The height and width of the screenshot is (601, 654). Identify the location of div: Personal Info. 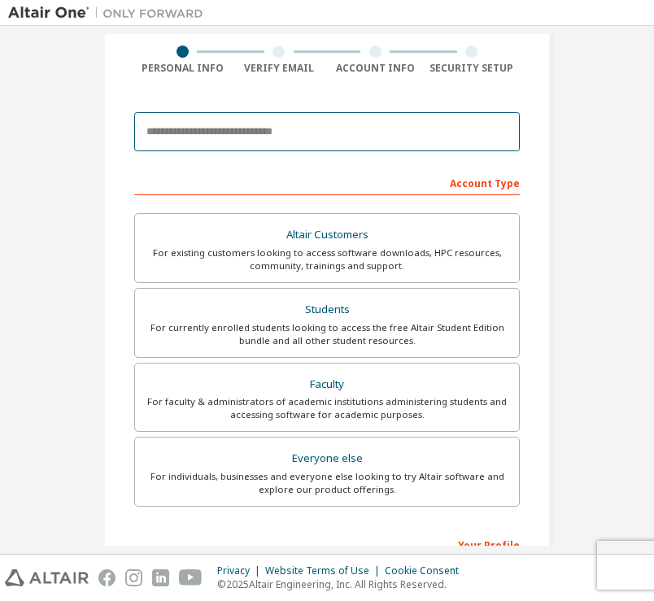
(182, 68).